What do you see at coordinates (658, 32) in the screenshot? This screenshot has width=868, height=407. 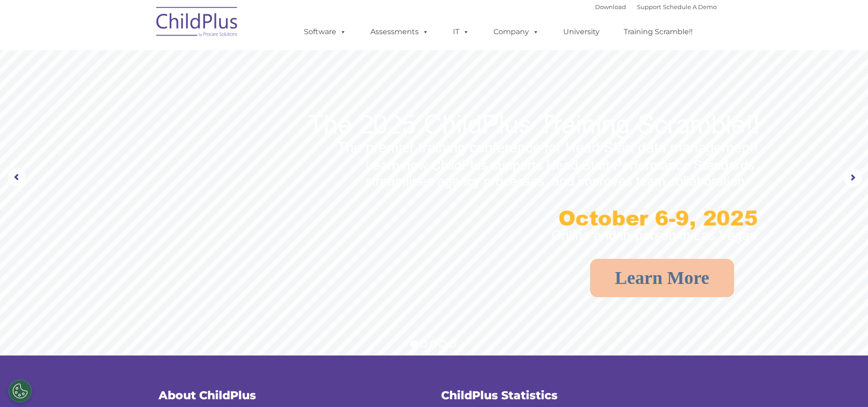 I see `a: Training Scramble!!` at bounding box center [658, 32].